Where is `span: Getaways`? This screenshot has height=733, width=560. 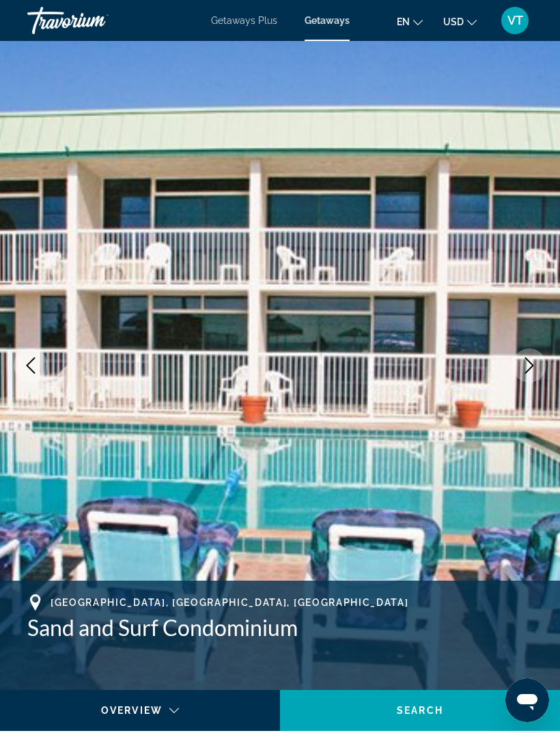
span: Getaways is located at coordinates (327, 21).